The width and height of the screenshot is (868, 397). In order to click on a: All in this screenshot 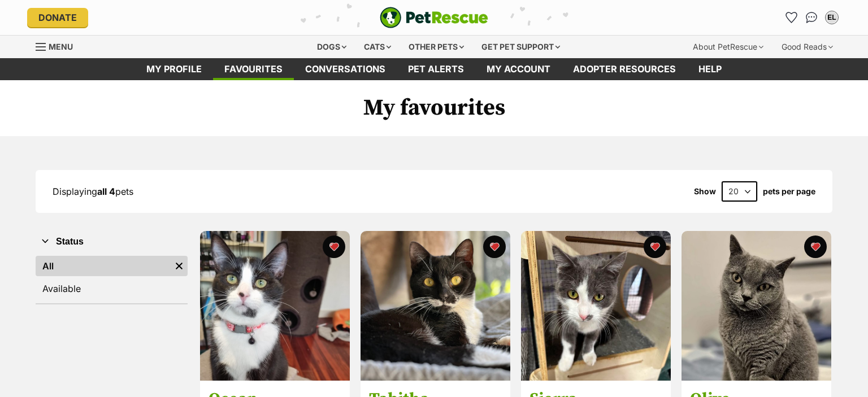, I will do `click(103, 266)`.